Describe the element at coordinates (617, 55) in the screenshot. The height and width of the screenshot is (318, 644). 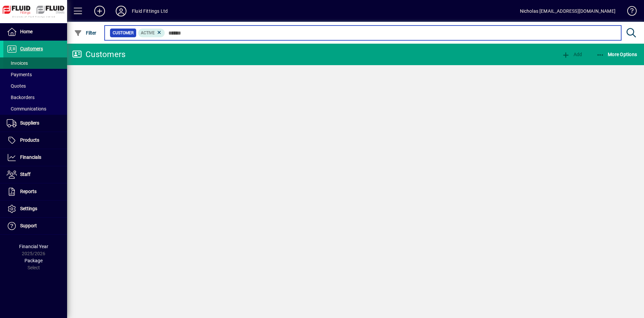
I see `button: More Options` at that location.